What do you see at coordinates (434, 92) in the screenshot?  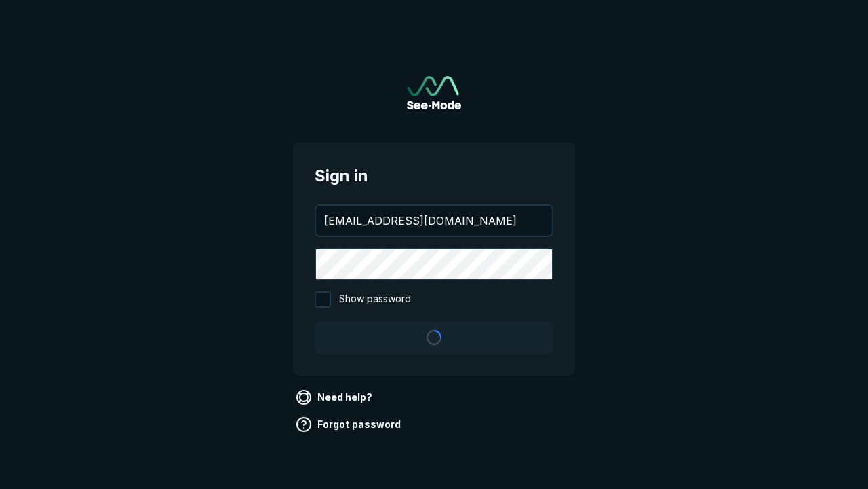 I see `a: Go to sign in` at bounding box center [434, 92].